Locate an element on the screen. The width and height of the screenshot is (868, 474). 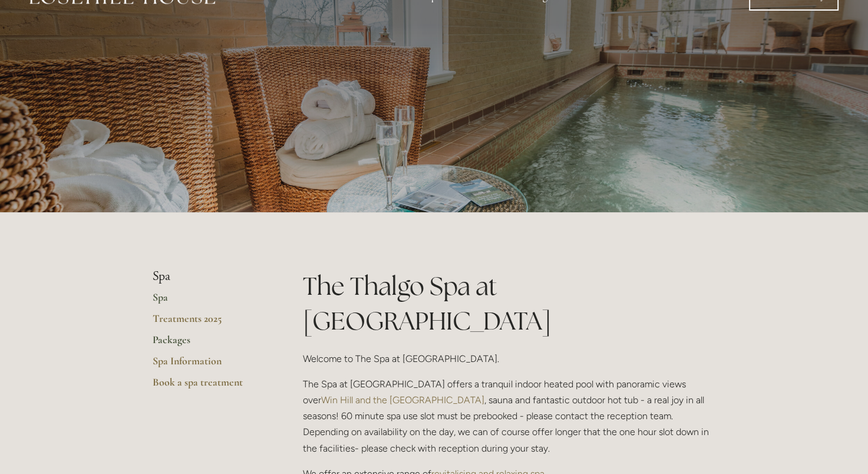
a: Spa Information is located at coordinates (209, 365).